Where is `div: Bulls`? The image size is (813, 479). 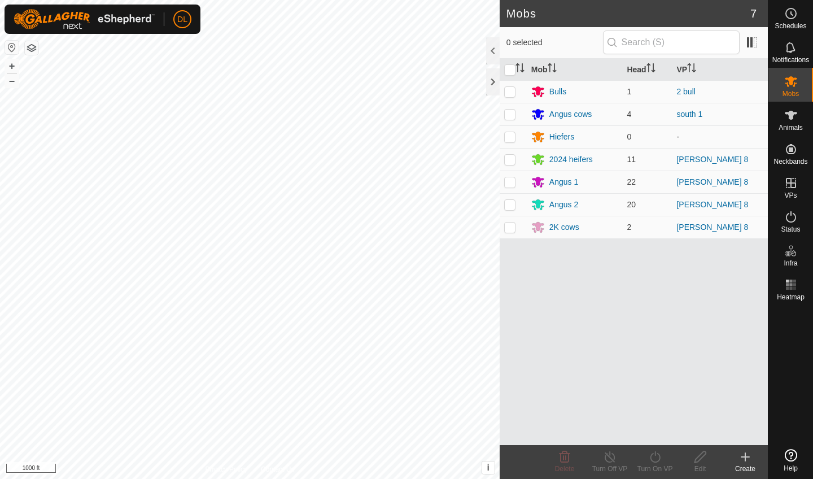
div: Bulls is located at coordinates (558, 91).